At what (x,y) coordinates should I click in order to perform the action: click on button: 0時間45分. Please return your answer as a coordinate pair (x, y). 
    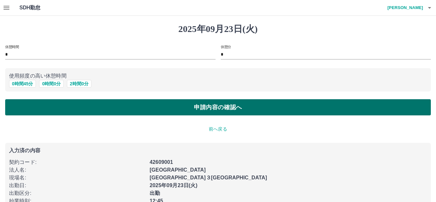
    Looking at the image, I should click on (22, 84).